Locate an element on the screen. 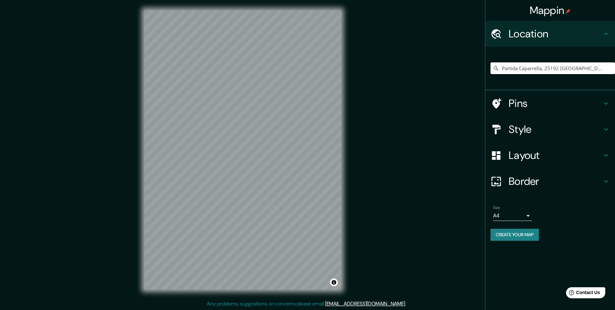 The width and height of the screenshot is (615, 310). span: Contact Us is located at coordinates (31, 8).